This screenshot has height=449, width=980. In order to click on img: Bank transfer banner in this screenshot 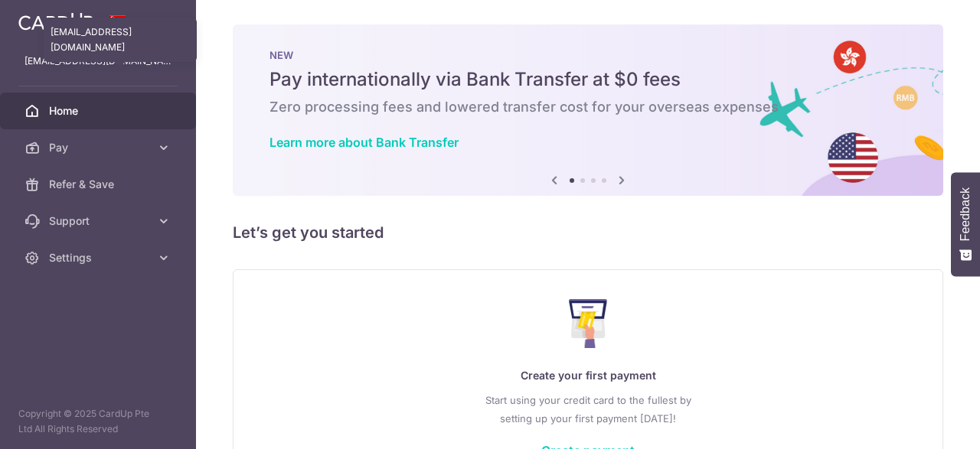, I will do `click(588, 110)`.